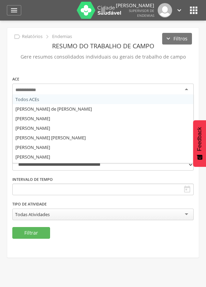  What do you see at coordinates (177, 39) in the screenshot?
I see `button: Filtros` at bounding box center [177, 39].